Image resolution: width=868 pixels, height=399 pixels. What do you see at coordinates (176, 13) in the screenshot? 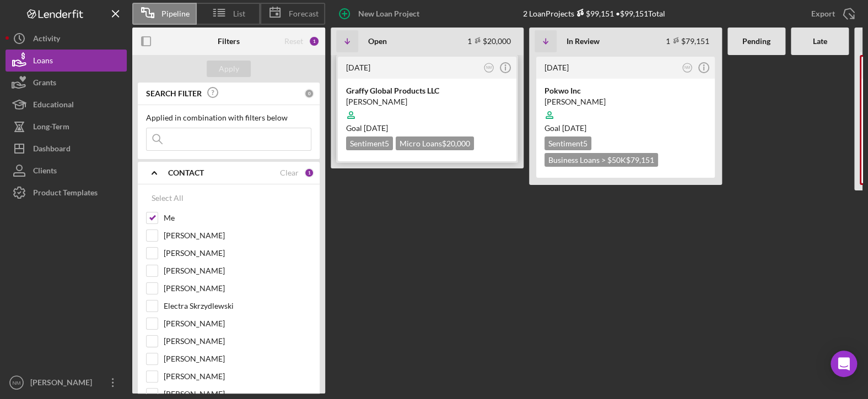
I see `span: Pipeline` at bounding box center [176, 13].